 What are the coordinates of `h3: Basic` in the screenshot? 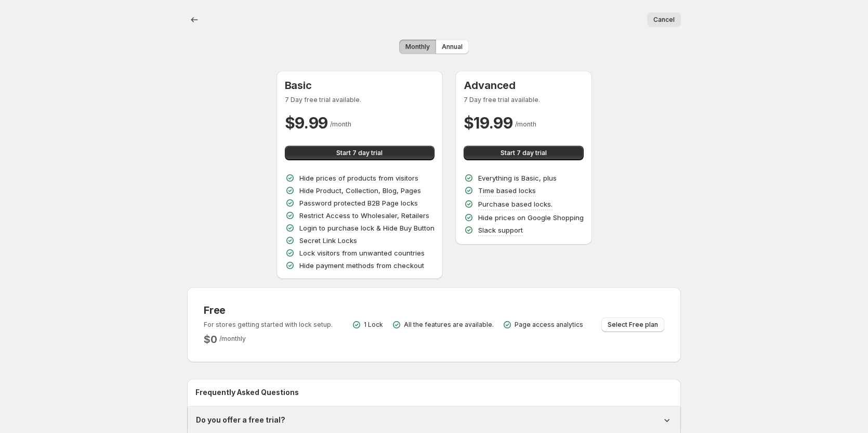 It's located at (359, 85).